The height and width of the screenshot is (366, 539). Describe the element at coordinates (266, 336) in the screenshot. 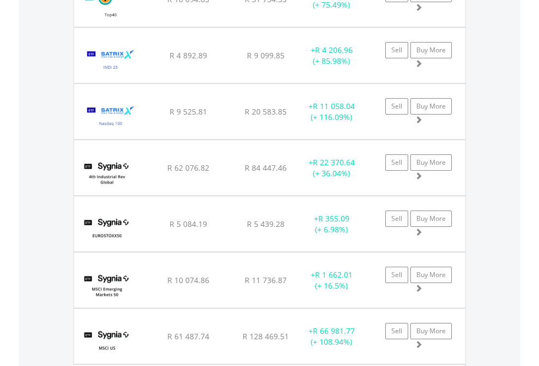

I see `span: R 128 469.51` at that location.